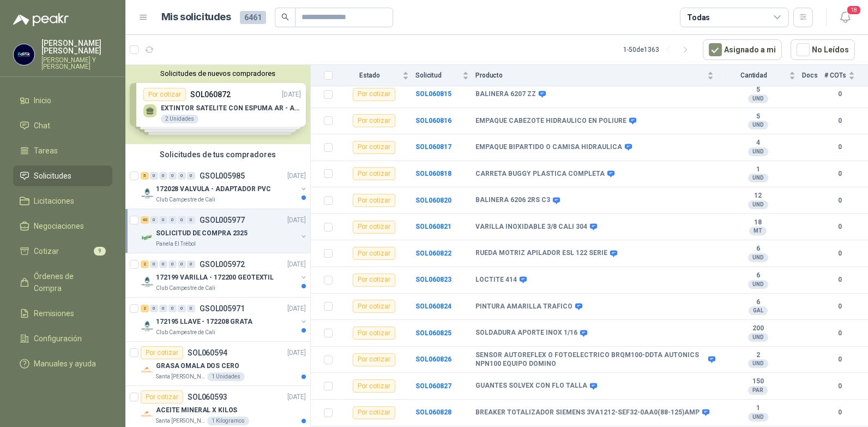  Describe the element at coordinates (758, 409) in the screenshot. I see `b: 1` at that location.